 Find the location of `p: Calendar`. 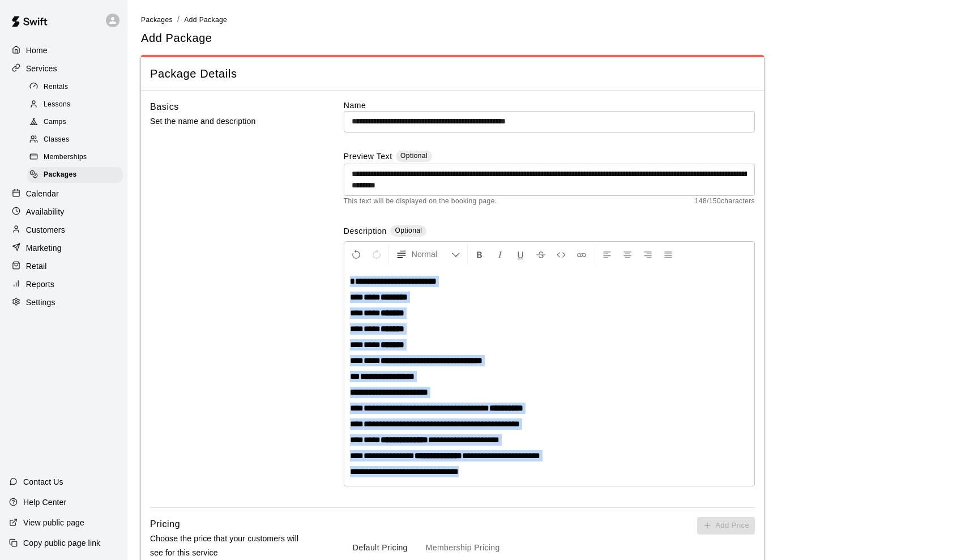

p: Calendar is located at coordinates (43, 194).